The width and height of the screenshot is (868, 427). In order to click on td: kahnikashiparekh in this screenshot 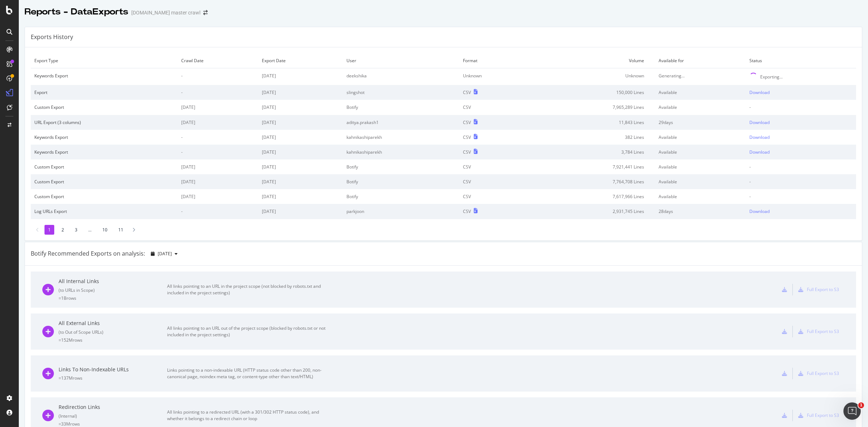, I will do `click(401, 152)`.